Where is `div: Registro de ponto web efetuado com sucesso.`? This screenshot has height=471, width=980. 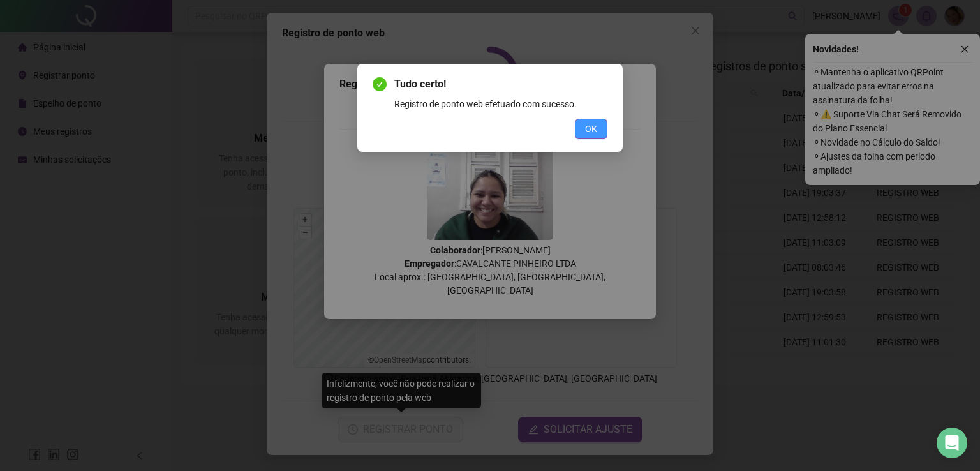
div: Registro de ponto web efetuado com sucesso. is located at coordinates (501, 104).